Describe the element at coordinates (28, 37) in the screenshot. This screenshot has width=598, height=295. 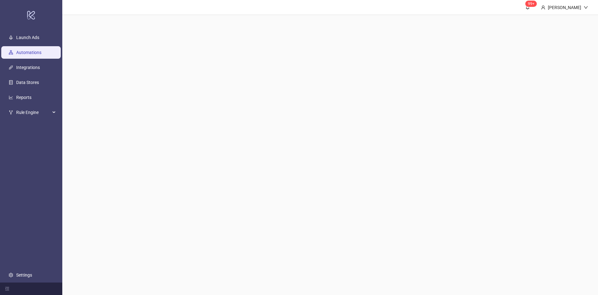
I see `a: Launch Ads` at that location.